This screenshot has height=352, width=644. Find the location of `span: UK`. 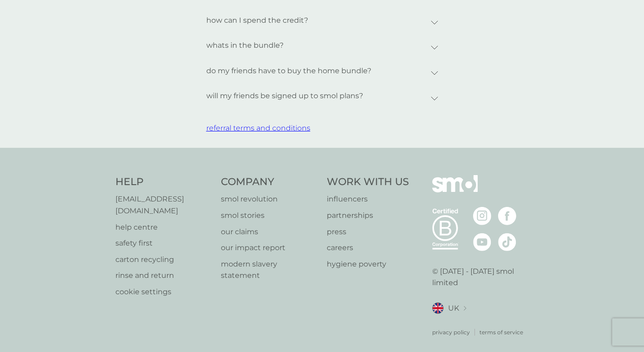

span: UK is located at coordinates (454, 308).